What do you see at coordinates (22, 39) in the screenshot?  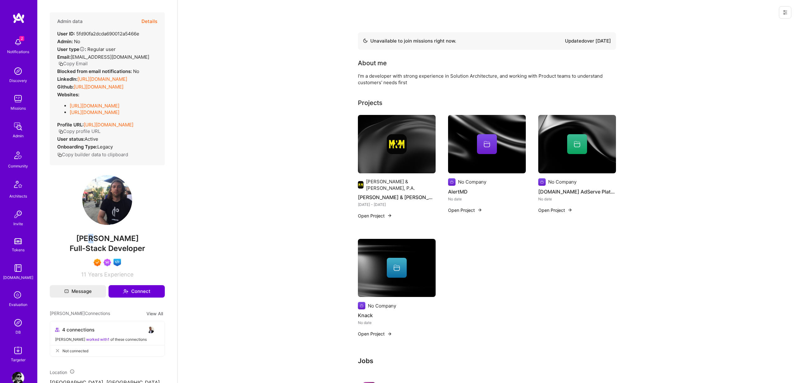 I see `span: 2` at bounding box center [22, 39].